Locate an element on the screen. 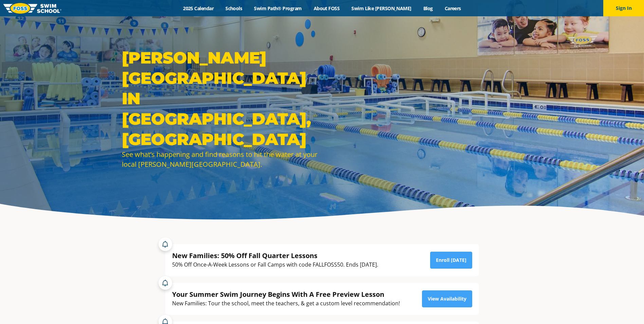 The image size is (644, 324). div: New Families: 50% Off Fall Quarter Lessons is located at coordinates (275, 255).